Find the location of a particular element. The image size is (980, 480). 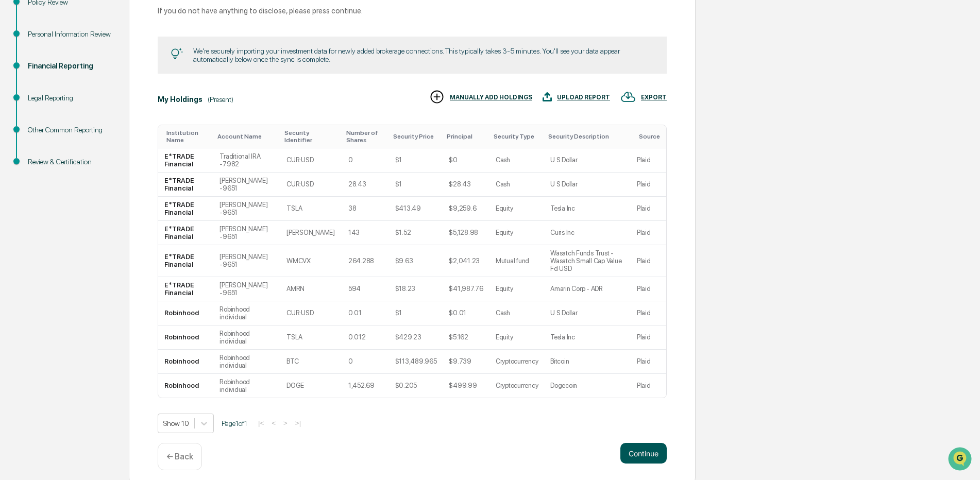

td: 143 is located at coordinates (365, 233).